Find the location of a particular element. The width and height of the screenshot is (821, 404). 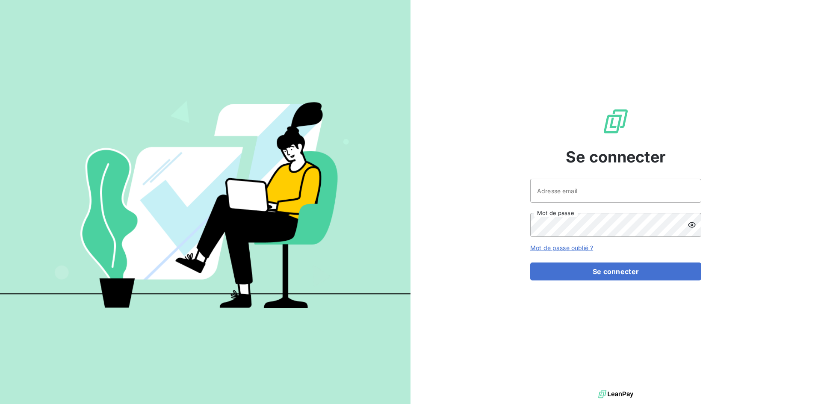

a: Mot de passe oublié ? is located at coordinates (561, 248).